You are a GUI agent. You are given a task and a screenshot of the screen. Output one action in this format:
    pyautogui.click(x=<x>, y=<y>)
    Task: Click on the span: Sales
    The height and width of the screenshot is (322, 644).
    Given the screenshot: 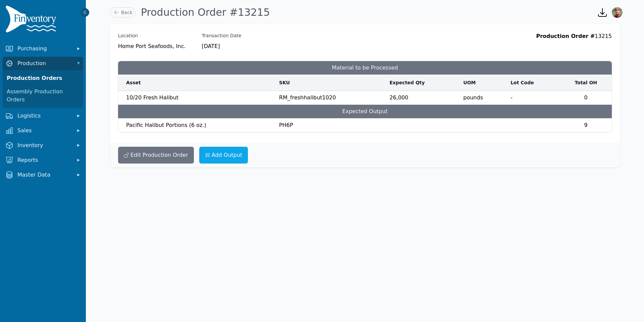 What is the action you would take?
    pyautogui.click(x=44, y=130)
    